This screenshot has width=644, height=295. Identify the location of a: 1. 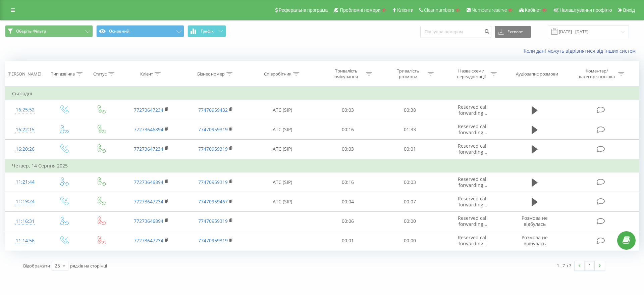
(590, 266).